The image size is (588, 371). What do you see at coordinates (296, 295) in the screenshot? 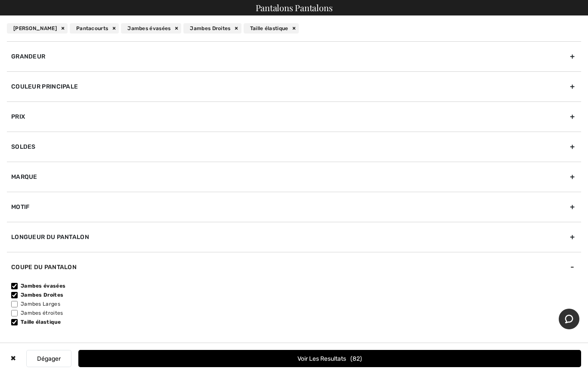
I see `label: Jambes Droites` at bounding box center [296, 295].